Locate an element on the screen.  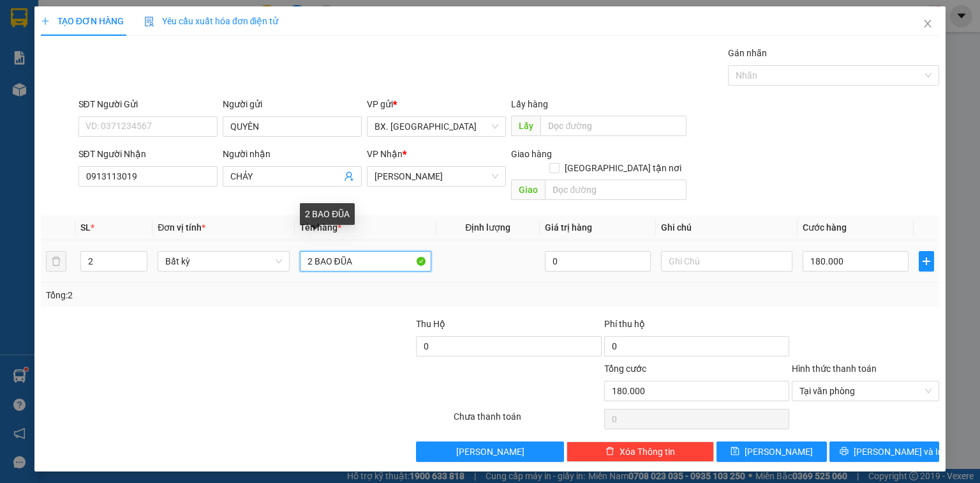
div: 2 BAO ĐŨA is located at coordinates (327, 214).